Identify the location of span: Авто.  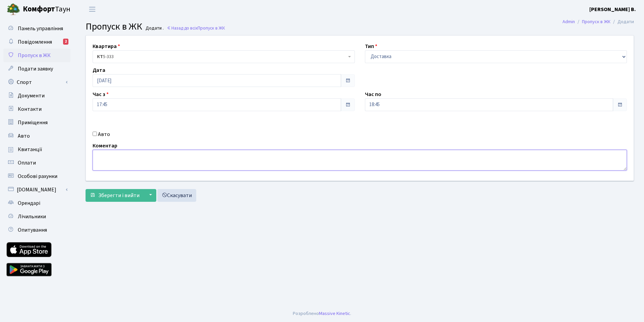
(24, 136).